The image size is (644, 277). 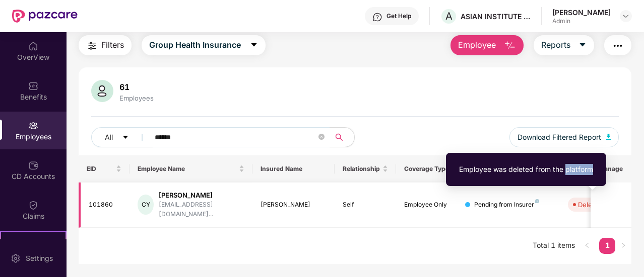 I want to click on span: Download Filtered Report, so click(x=560, y=138).